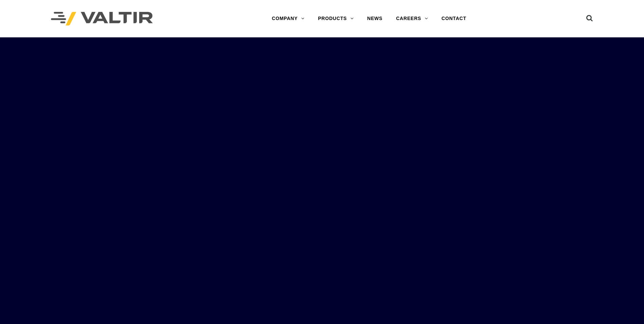  What do you see at coordinates (454, 19) in the screenshot?
I see `a: CONTACT` at bounding box center [454, 19].